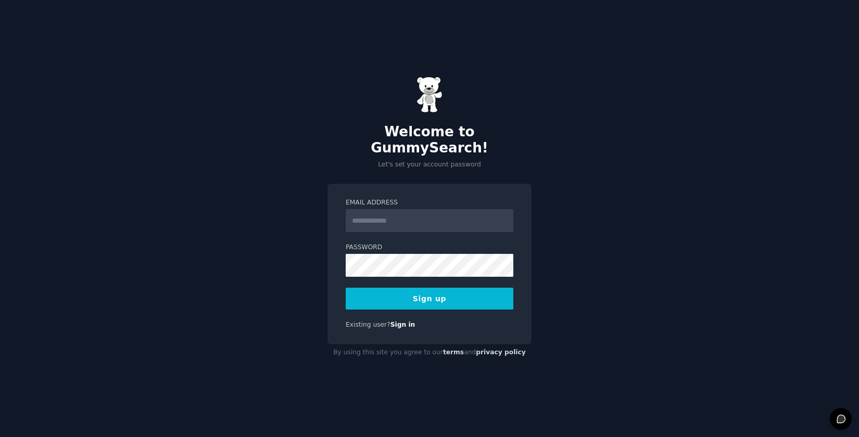 The image size is (859, 437). Describe the element at coordinates (429, 299) in the screenshot. I see `button: Sign up` at that location.